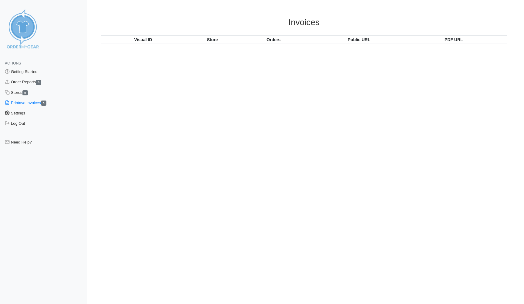 The image size is (524, 304). Describe the element at coordinates (273, 40) in the screenshot. I see `th: Orders` at that location.